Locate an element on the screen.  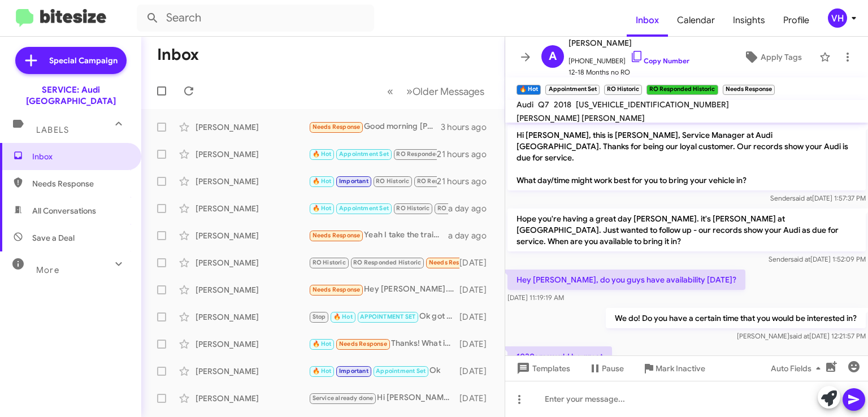
span: Q7 is located at coordinates (543, 104).